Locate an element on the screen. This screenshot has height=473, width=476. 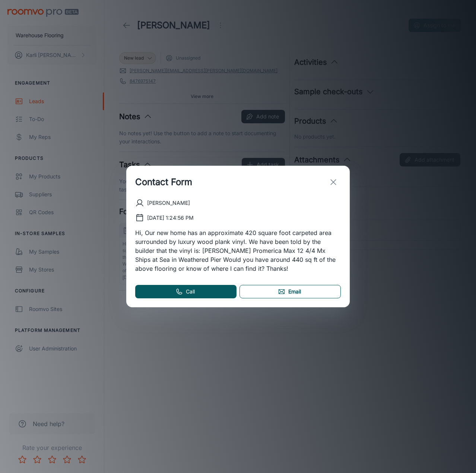
h1: Contact Form is located at coordinates (164, 182).